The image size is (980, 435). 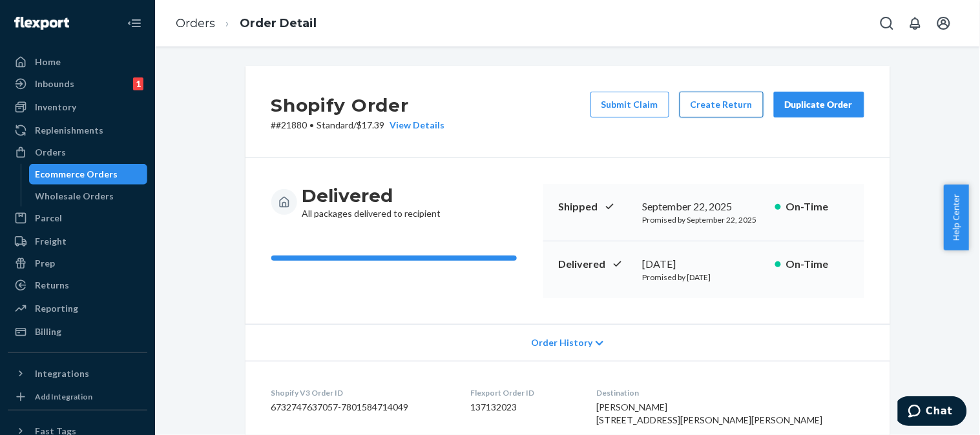 What do you see at coordinates (49, 218) in the screenshot?
I see `div: Parcel` at bounding box center [49, 218].